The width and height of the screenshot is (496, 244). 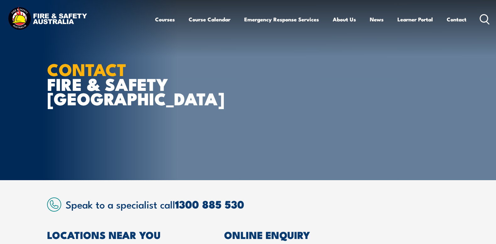 What do you see at coordinates (282, 19) in the screenshot?
I see `a: Emergency Response Services` at bounding box center [282, 19].